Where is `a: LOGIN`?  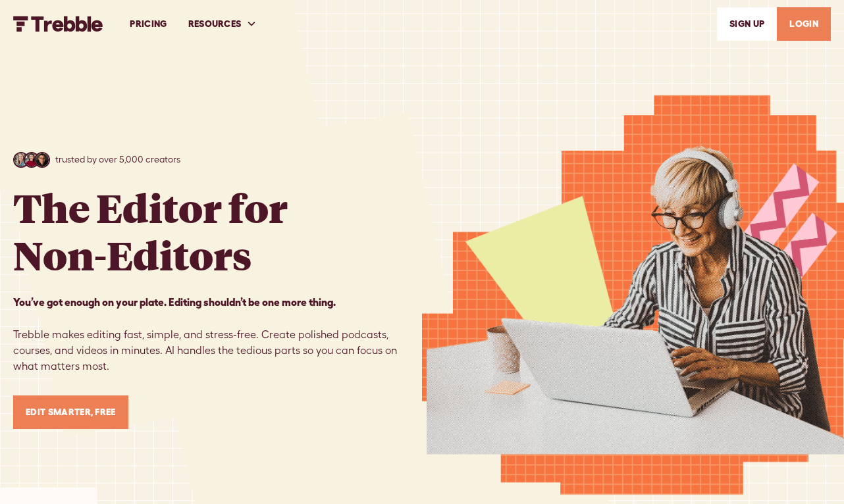
a: LOGIN is located at coordinates (804, 24).